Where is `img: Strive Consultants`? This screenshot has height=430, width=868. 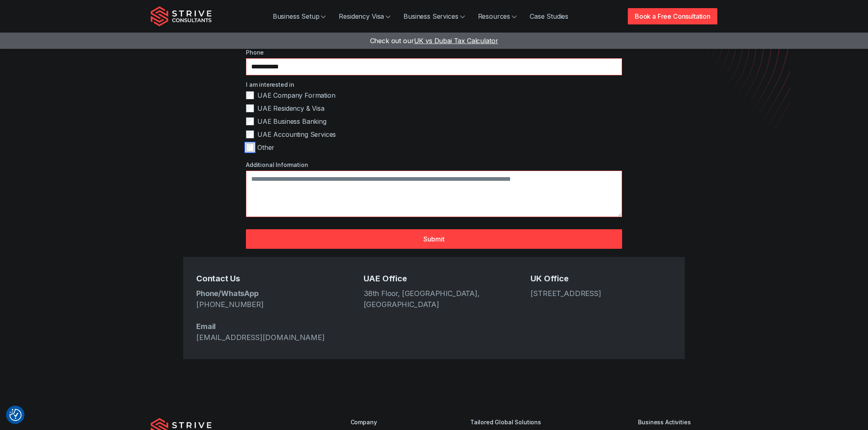 img: Strive Consultants is located at coordinates (181, 16).